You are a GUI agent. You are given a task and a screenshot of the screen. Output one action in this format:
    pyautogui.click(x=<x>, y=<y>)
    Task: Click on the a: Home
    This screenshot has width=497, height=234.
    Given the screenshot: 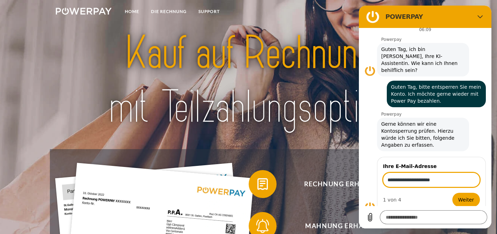 What is the action you would take?
    pyautogui.click(x=132, y=12)
    